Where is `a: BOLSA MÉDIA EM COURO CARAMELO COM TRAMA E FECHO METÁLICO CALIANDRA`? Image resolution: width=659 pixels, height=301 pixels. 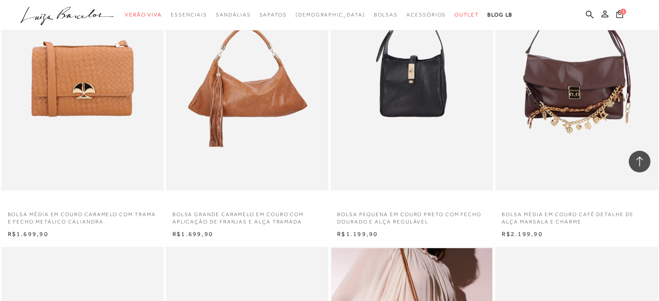 a: BOLSA MÉDIA EM COURO CARAMELO COM TRAMA E FECHO METÁLICO CALIANDRA is located at coordinates (82, 216).